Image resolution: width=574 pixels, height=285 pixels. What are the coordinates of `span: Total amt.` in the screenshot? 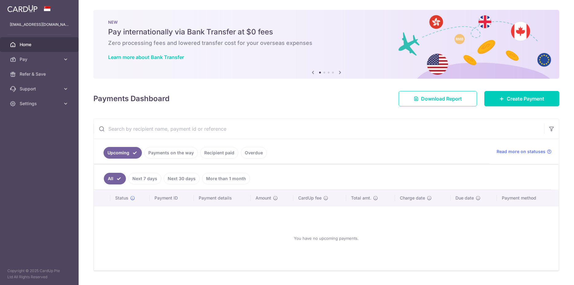 It's located at (361, 198).